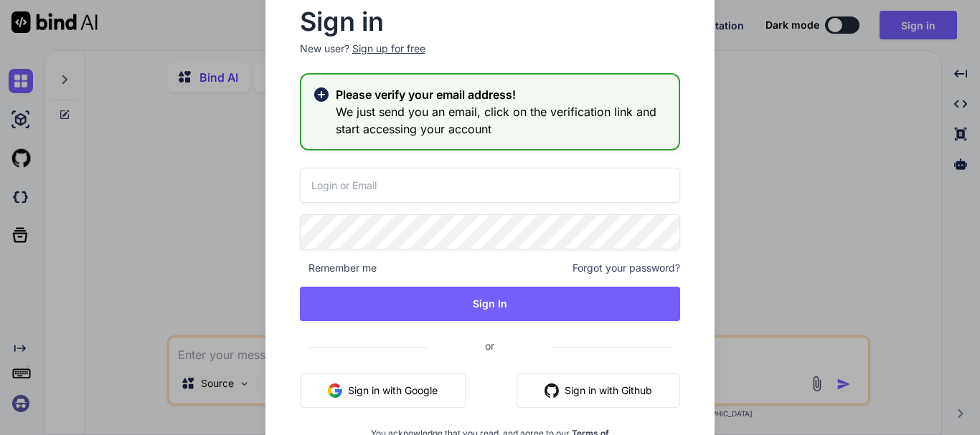 The width and height of the screenshot is (980, 435). Describe the element at coordinates (490, 58) in the screenshot. I see `p: New user?` at that location.